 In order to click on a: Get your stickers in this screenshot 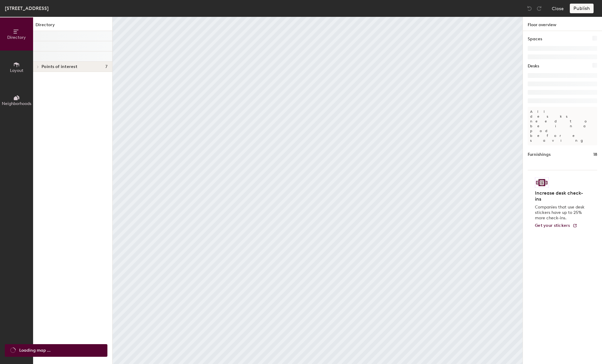, I will do `click(556, 225)`.